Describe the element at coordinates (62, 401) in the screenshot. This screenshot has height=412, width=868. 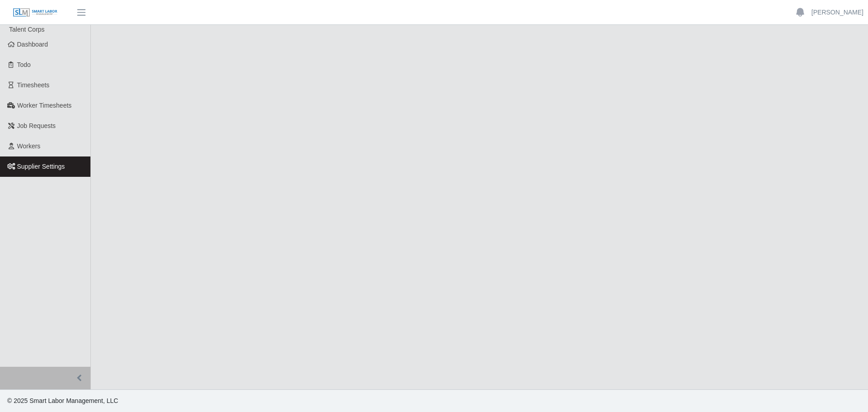
I see `span: © 2025 Smart Labor Management, LLC` at that location.